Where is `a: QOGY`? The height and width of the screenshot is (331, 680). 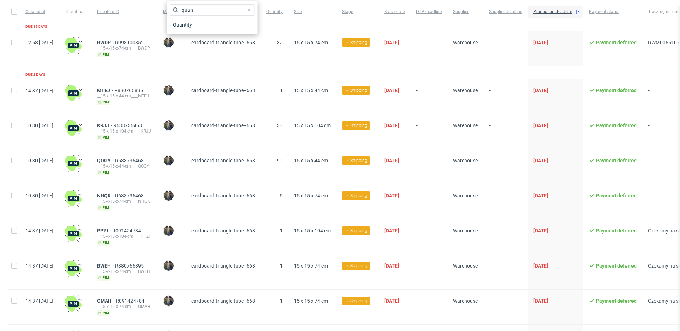 a: QOGY is located at coordinates (106, 161).